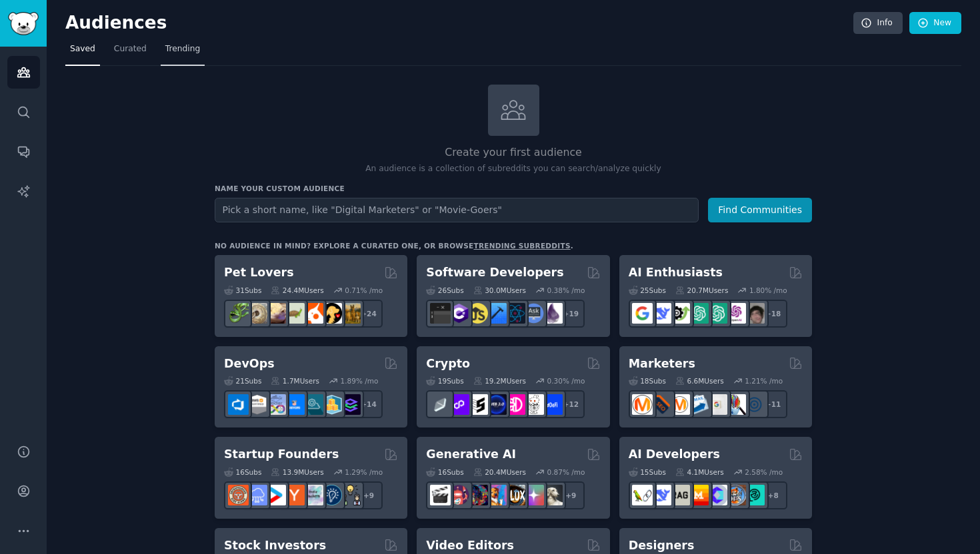 The width and height of the screenshot is (980, 554). I want to click on button: Find Communities, so click(760, 210).